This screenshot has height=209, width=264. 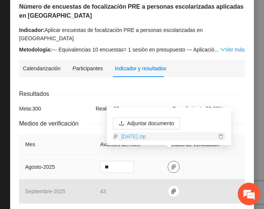 I want to click on div: Indicador y resultados, so click(x=140, y=68).